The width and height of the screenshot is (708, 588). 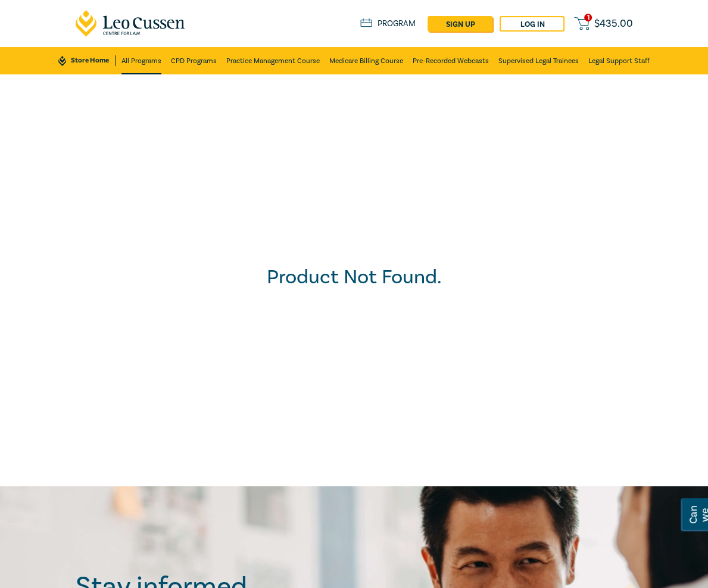 What do you see at coordinates (366, 60) in the screenshot?
I see `a: Medicare Billing Course` at bounding box center [366, 60].